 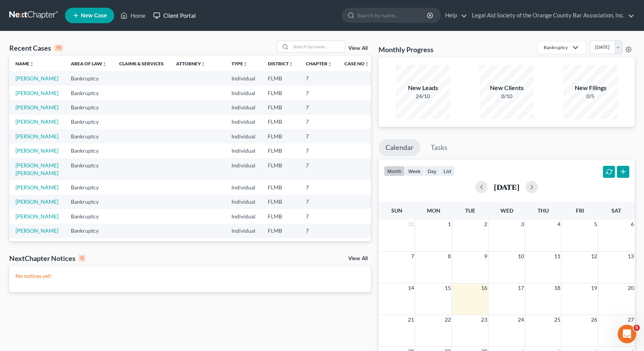 What do you see at coordinates (141, 63) in the screenshot?
I see `th: Claims & Services` at bounding box center [141, 63].